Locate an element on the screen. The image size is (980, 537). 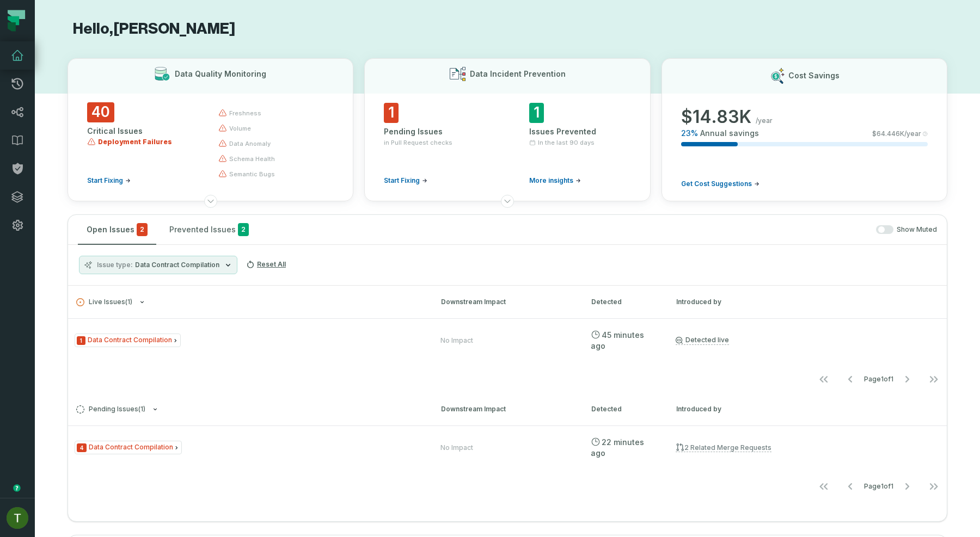
button: Data Quality Monitoring40Critical IssuesDeployment FailuresStart Fixingfreshnessvolumedata anomal... is located at coordinates (210, 129).